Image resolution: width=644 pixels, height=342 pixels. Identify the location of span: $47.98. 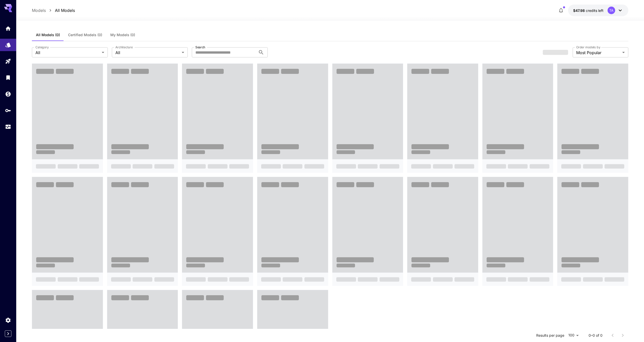
(580, 10).